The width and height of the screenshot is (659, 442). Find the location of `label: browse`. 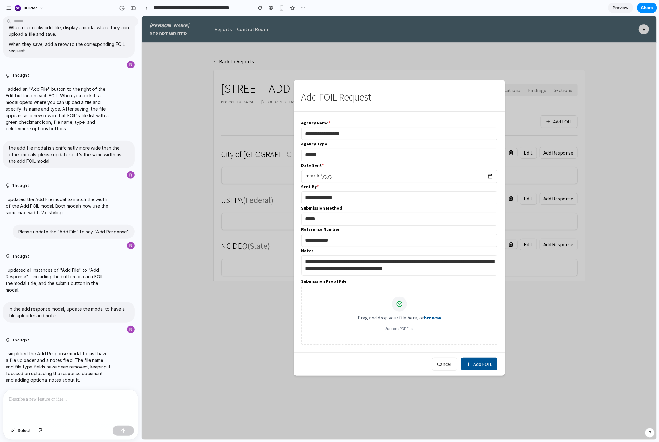

label: browse is located at coordinates (291, 302).